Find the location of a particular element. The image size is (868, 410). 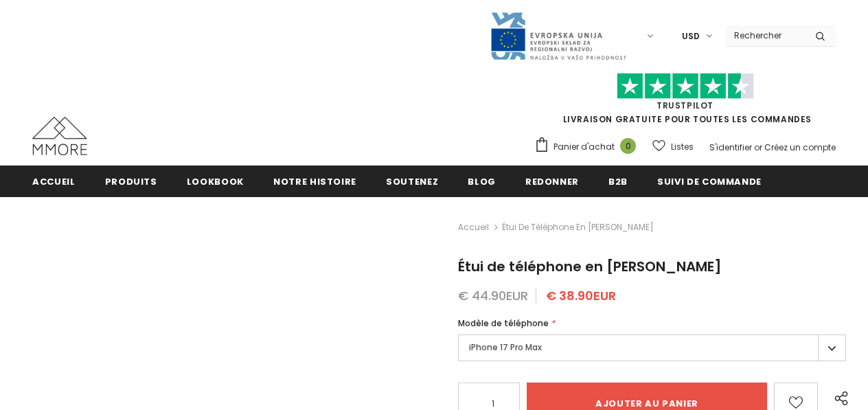

span: 0 is located at coordinates (627, 145).